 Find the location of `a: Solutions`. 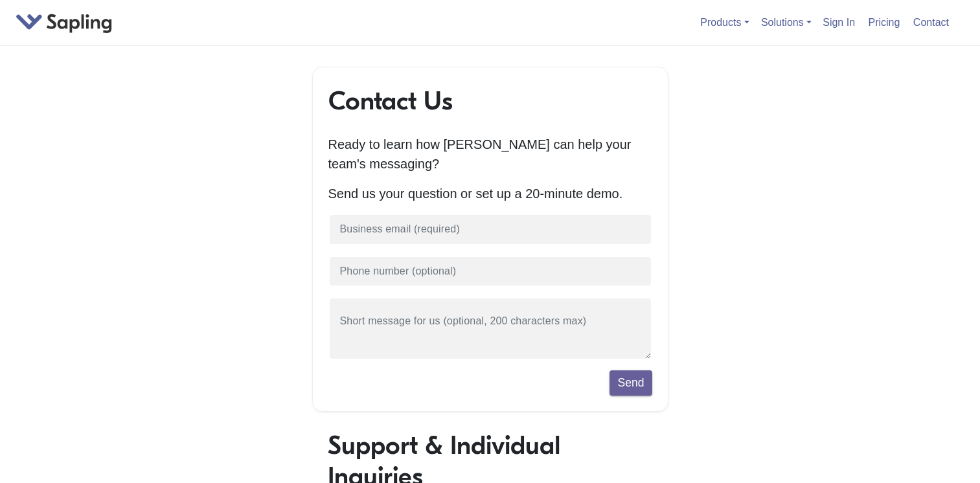

a: Solutions is located at coordinates (786, 22).